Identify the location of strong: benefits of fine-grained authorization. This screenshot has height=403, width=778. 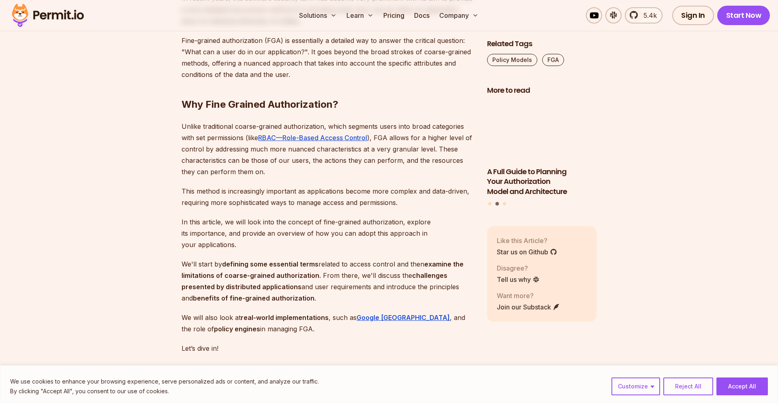
(254, 298).